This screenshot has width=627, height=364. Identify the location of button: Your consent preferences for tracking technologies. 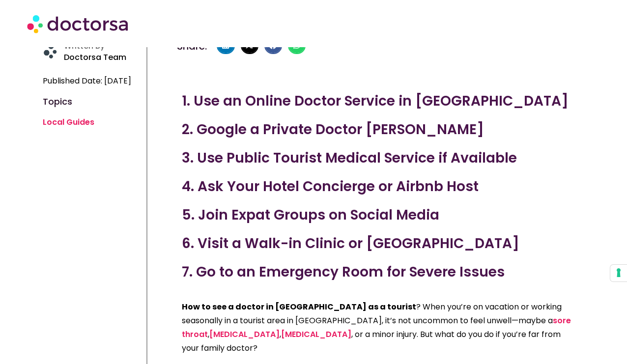
(618, 273).